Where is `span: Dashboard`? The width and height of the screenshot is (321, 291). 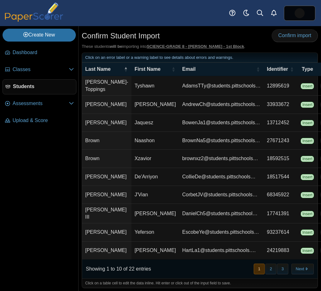
span: Dashboard is located at coordinates (43, 52).